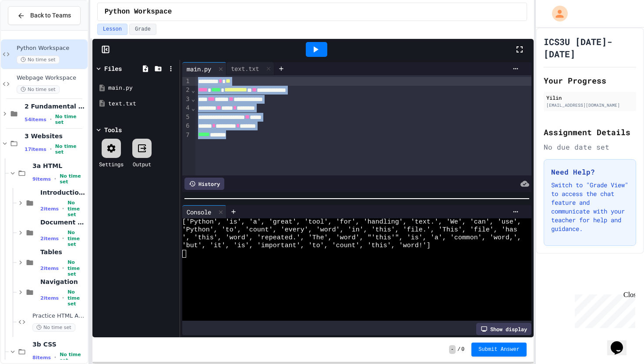  What do you see at coordinates (113, 130) in the screenshot?
I see `div: Tools` at bounding box center [113, 130].